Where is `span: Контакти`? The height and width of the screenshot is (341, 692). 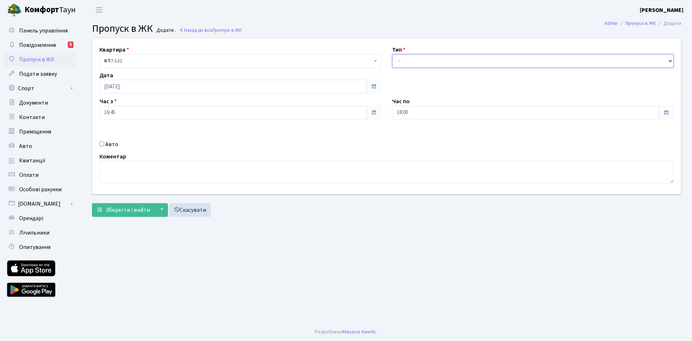 span: Контакти is located at coordinates (32, 117).